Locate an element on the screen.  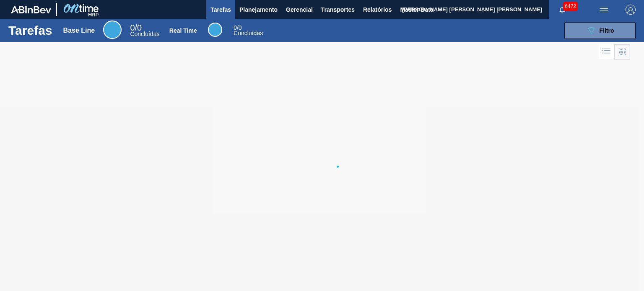
span: Relatórios is located at coordinates (377, 10).